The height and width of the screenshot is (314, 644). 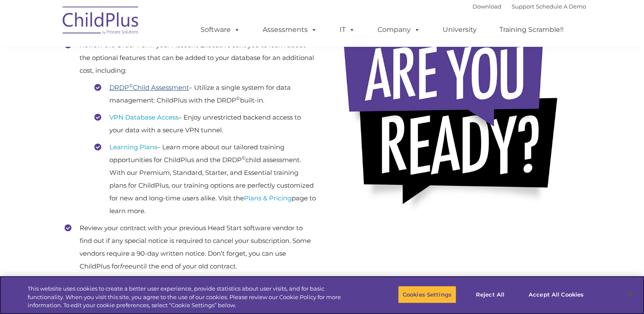 I want to click on a: Download, so click(x=487, y=6).